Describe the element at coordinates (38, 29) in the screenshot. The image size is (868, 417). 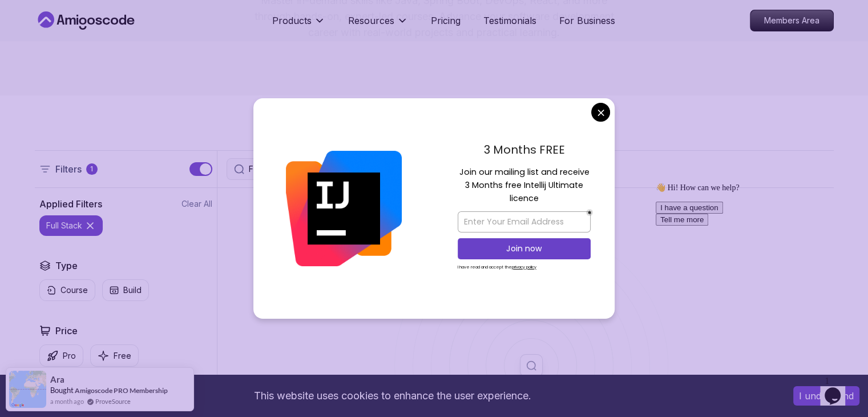
I see `button: I have a question` at that location.